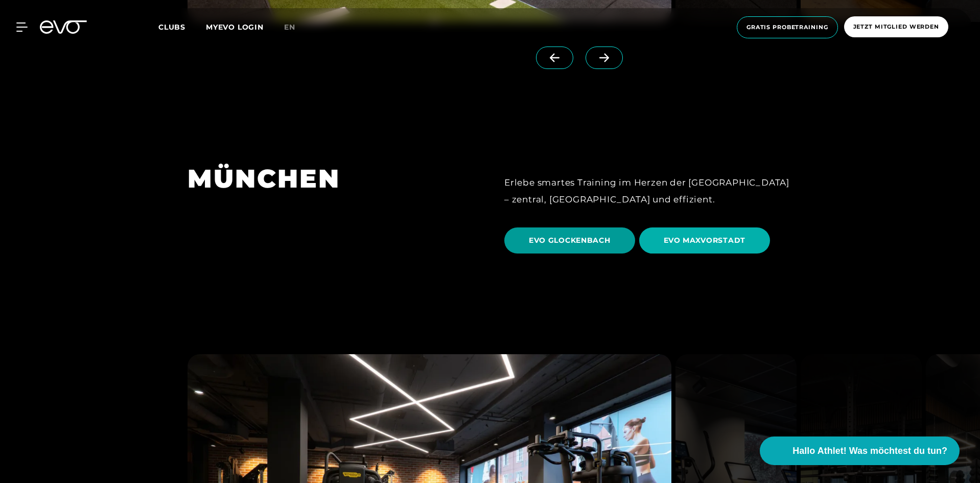 The image size is (980, 483). I want to click on a: EVO GLOCKENBACH, so click(571, 240).